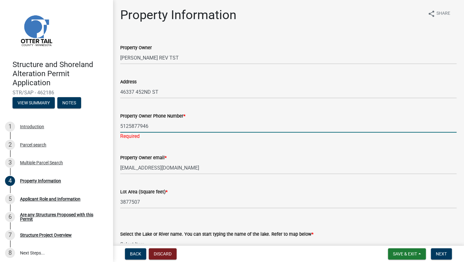 The height and width of the screenshot is (262, 464). Describe the element at coordinates (10, 235) in the screenshot. I see `div: 7` at that location.